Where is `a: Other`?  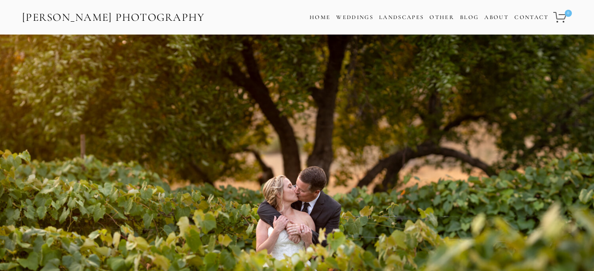 a: Other is located at coordinates (442, 17).